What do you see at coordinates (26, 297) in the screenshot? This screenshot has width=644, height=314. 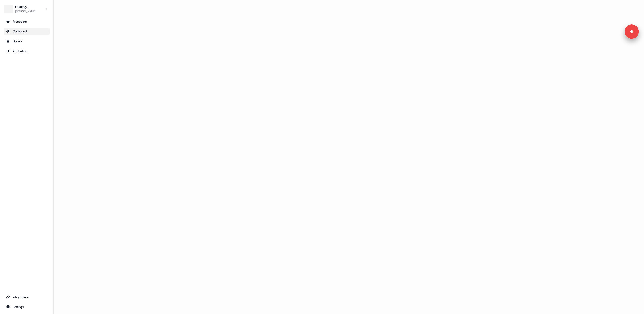 I see `div: Integrations` at bounding box center [26, 297].